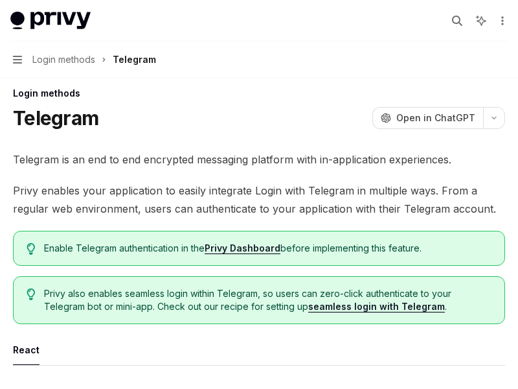 The image size is (518, 389). What do you see at coordinates (63, 60) in the screenshot?
I see `span: Login methods` at bounding box center [63, 60].